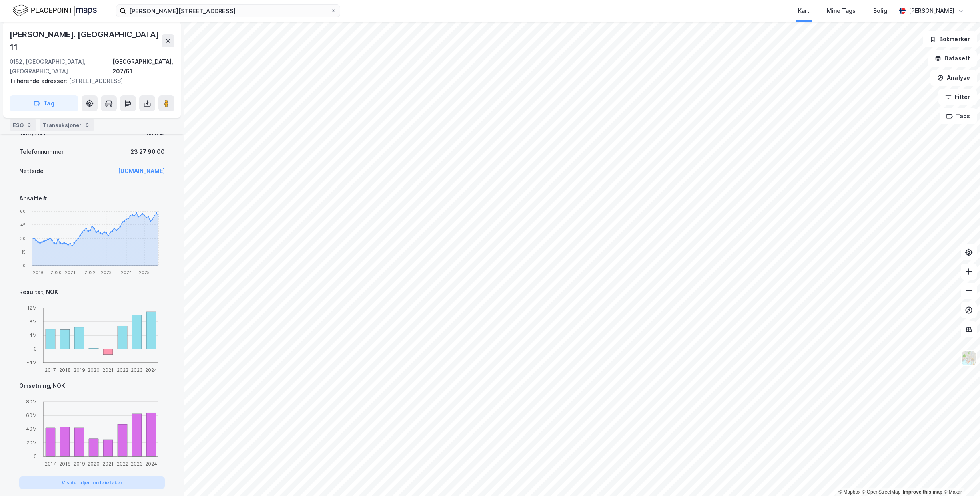 Image resolution: width=980 pixels, height=496 pixels. Describe the element at coordinates (87, 125) in the screenshot. I see `div: 6` at that location.